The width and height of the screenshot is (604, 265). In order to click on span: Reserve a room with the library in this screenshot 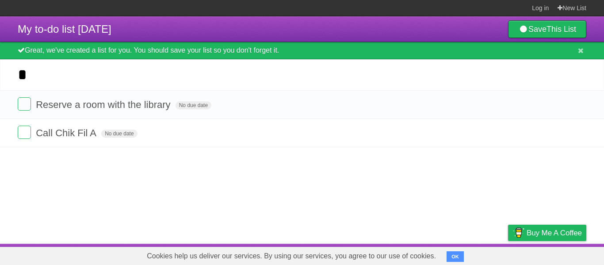, I will do `click(104, 104)`.